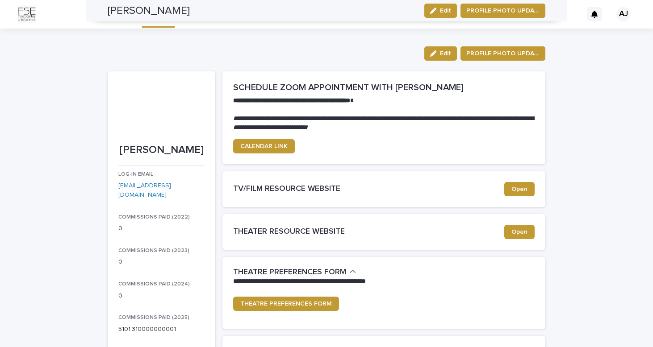 This screenshot has width=653, height=347. What do you see at coordinates (294, 273) in the screenshot?
I see `button: THEATRE PREFERENCES FORM` at bounding box center [294, 273].